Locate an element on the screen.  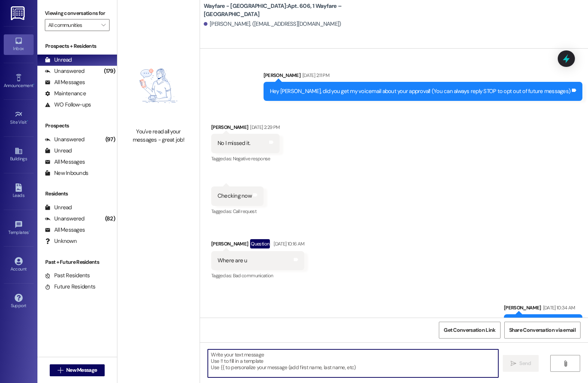
a: Support is located at coordinates (19, 302).